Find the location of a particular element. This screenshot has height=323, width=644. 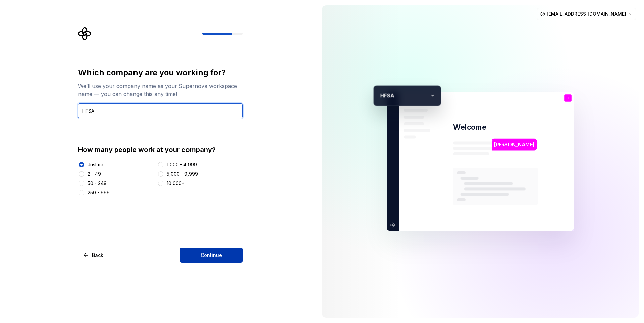

p: H is located at coordinates (380, 95).